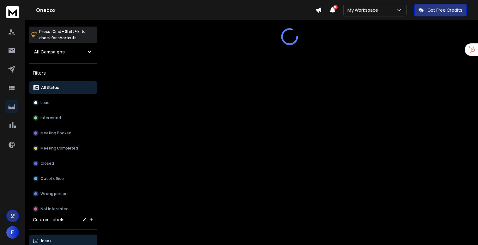  I want to click on p: My Workspace, so click(364, 10).